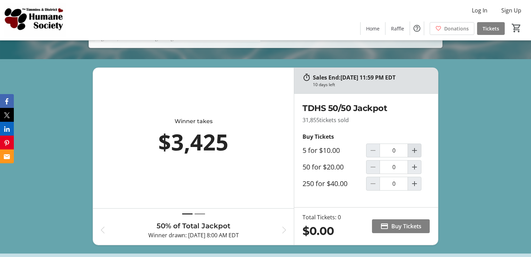  I want to click on a: Donations, so click(452, 28).